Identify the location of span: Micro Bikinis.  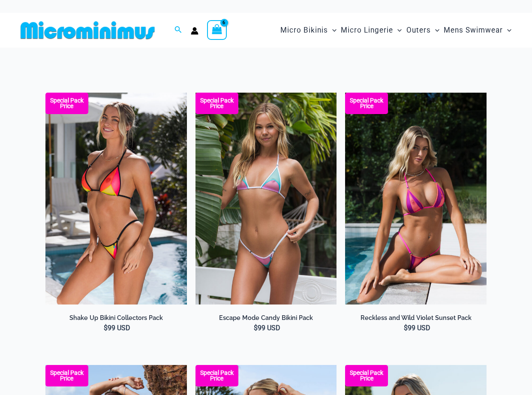
(304, 30).